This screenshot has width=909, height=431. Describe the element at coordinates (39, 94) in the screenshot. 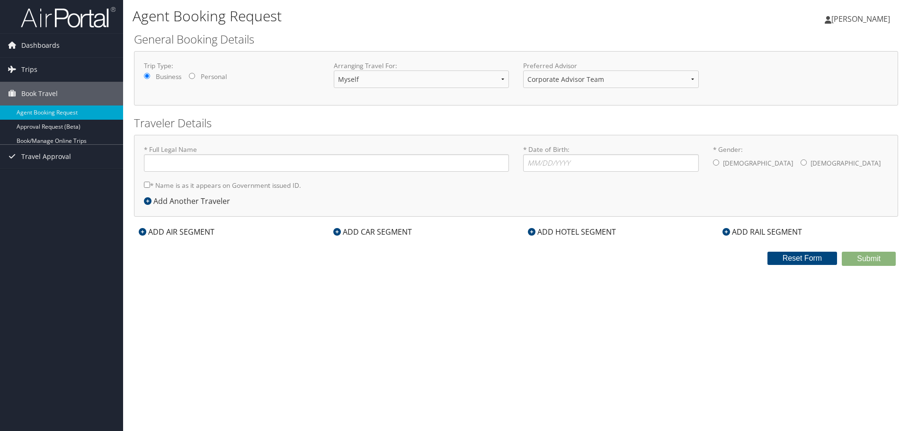

I see `span: Book Travel` at that location.